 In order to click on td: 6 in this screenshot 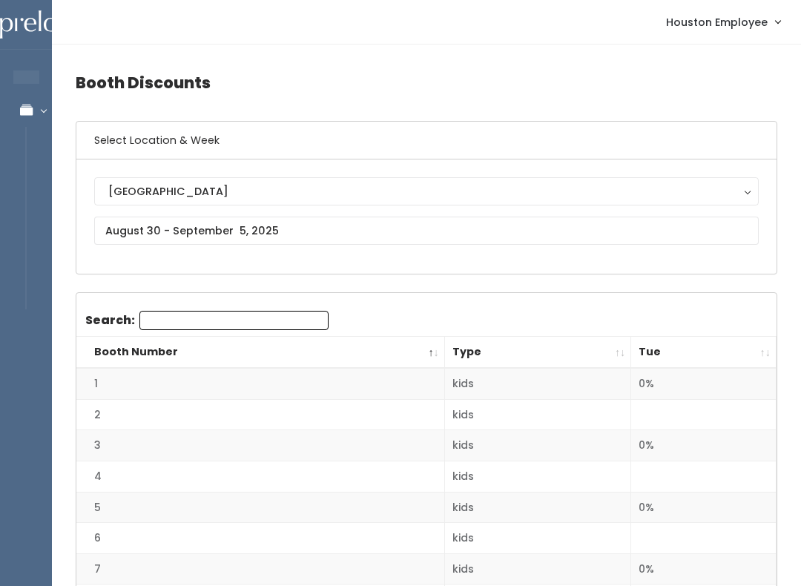, I will do `click(260, 538)`.